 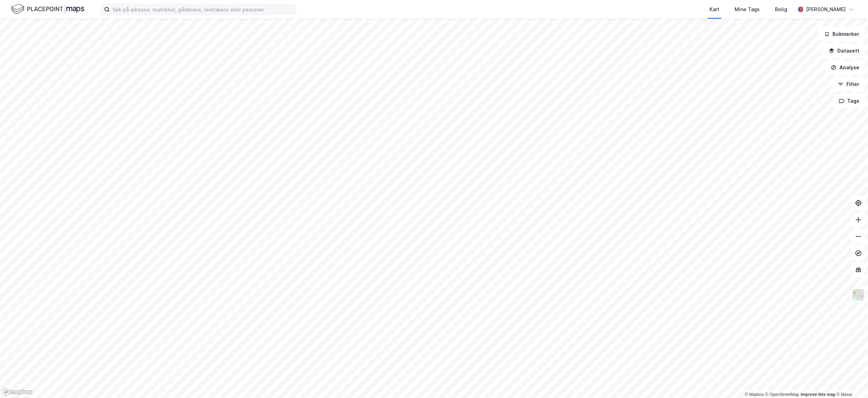 I want to click on a: OpenStreetMap, so click(x=782, y=394).